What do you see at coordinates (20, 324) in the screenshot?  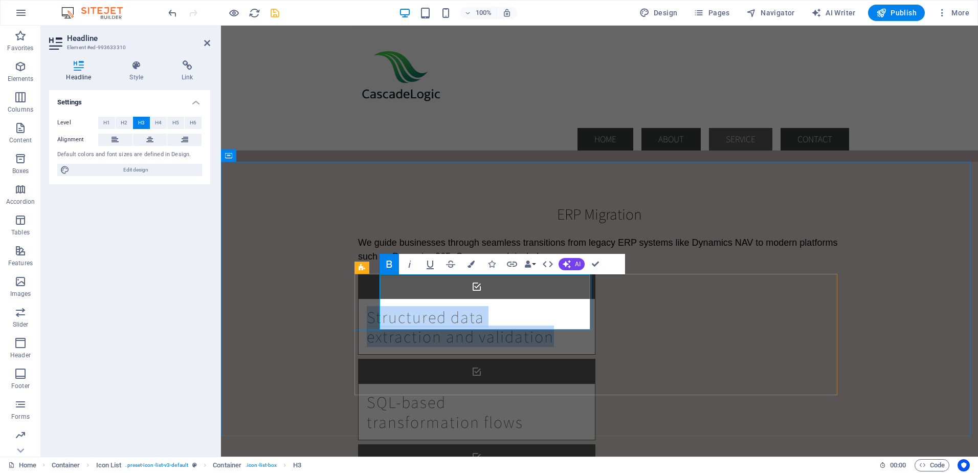 I see `p: Slider` at bounding box center [20, 324].